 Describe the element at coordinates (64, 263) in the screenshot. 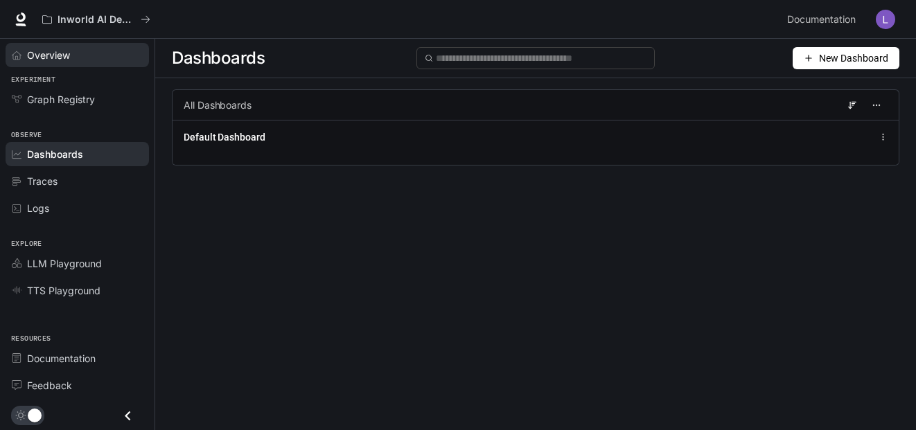

I see `span: LLM Playground` at that location.